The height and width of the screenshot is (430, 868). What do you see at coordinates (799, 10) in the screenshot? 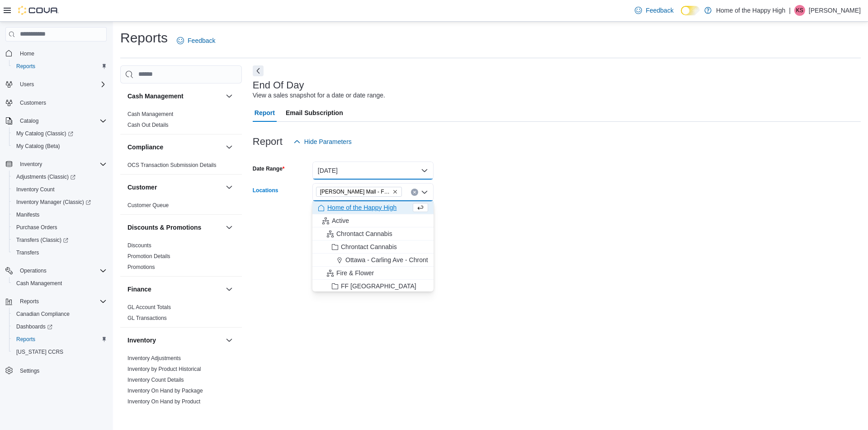
I see `span: KS` at bounding box center [799, 10].